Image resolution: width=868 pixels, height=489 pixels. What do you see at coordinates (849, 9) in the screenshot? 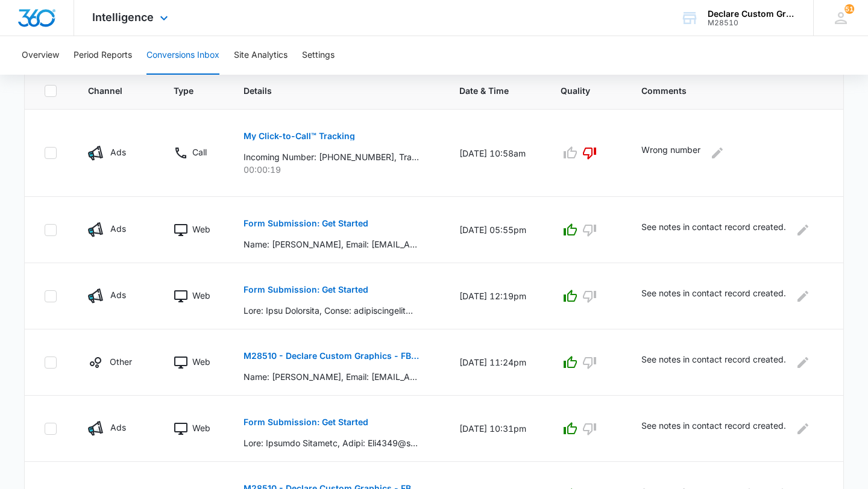
I see `span: 51` at bounding box center [849, 9].